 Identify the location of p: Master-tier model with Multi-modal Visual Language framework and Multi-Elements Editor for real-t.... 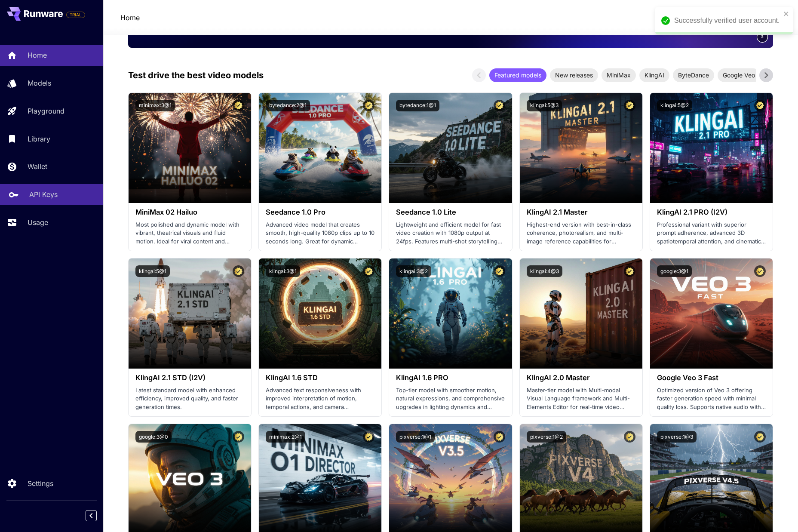
(581, 398).